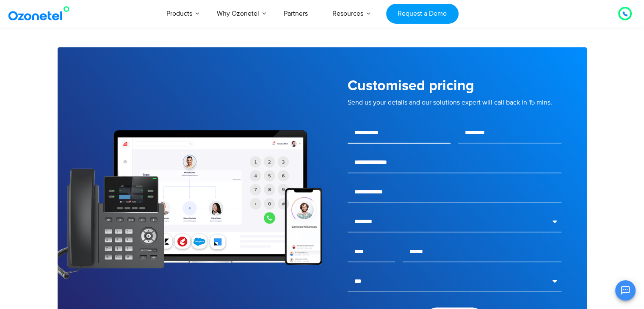 This screenshot has height=309, width=644. I want to click on h5: Customised pricing, so click(454, 86).